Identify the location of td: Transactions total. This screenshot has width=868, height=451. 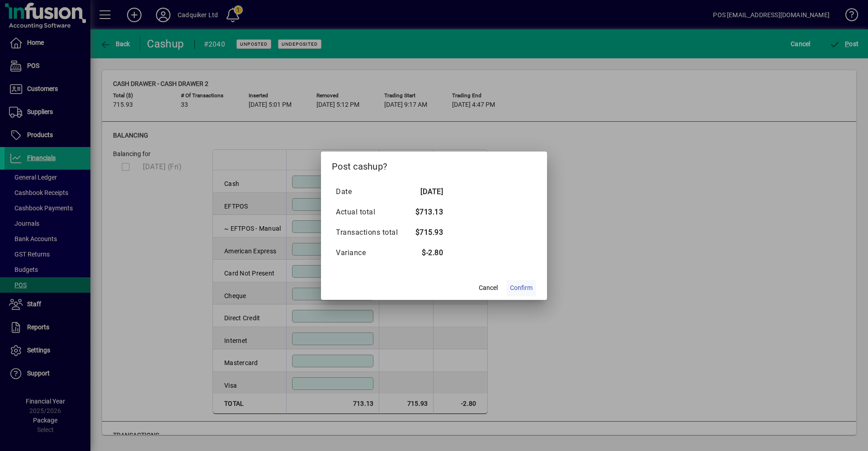
(371, 232).